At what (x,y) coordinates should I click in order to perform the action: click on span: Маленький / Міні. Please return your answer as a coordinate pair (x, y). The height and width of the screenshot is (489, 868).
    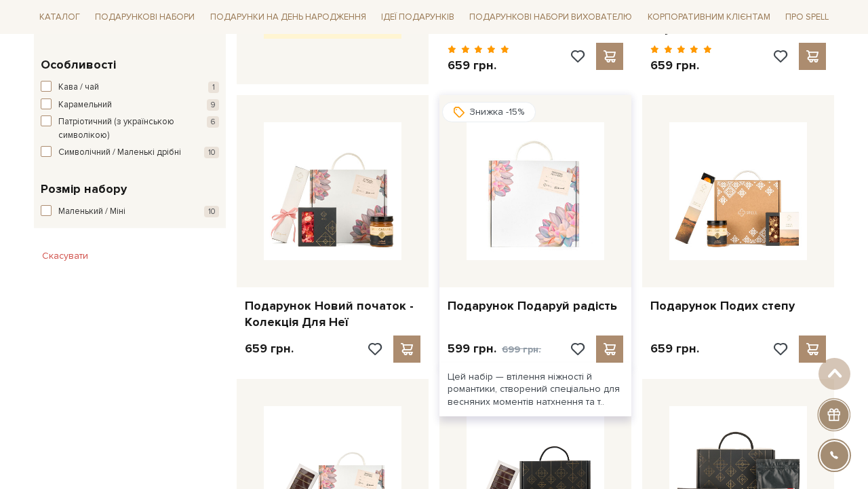
    Looking at the image, I should click on (91, 212).